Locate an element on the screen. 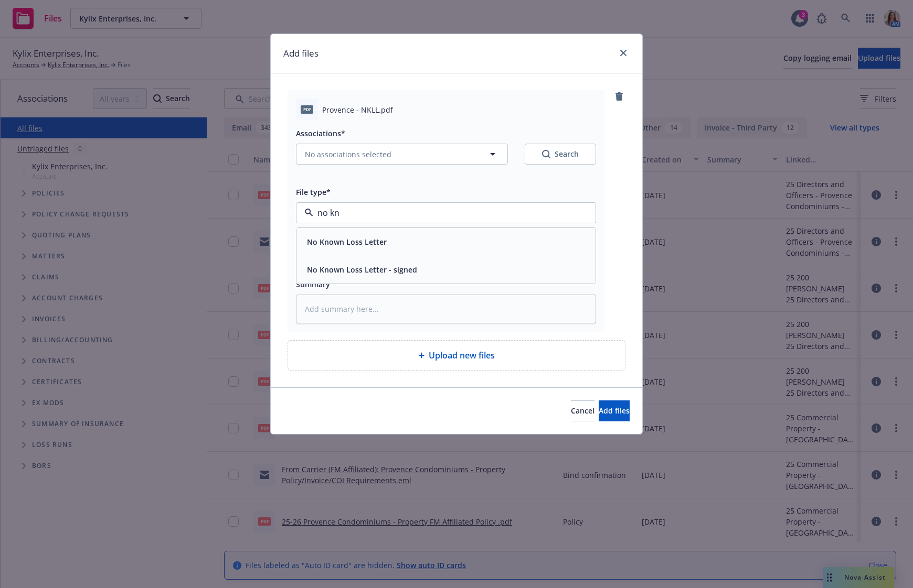  span: Add files is located at coordinates (614, 410).